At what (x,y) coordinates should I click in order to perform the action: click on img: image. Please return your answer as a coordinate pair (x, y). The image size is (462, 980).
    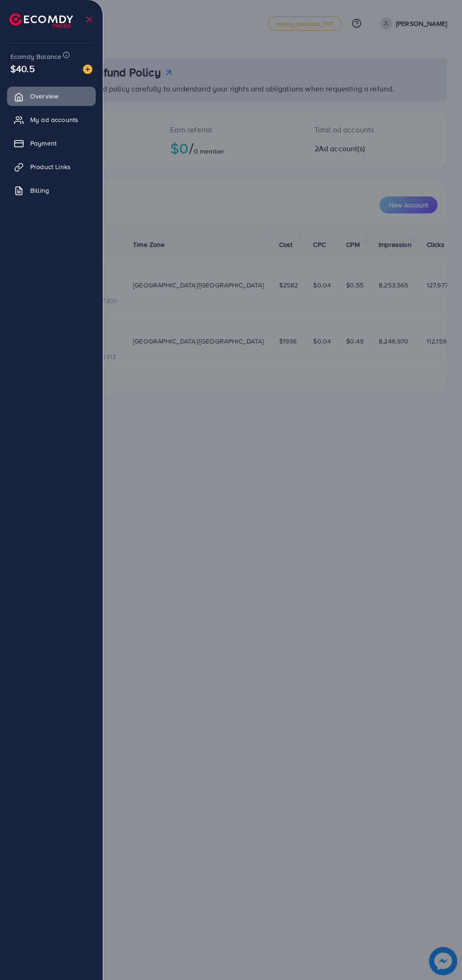
    Looking at the image, I should click on (87, 69).